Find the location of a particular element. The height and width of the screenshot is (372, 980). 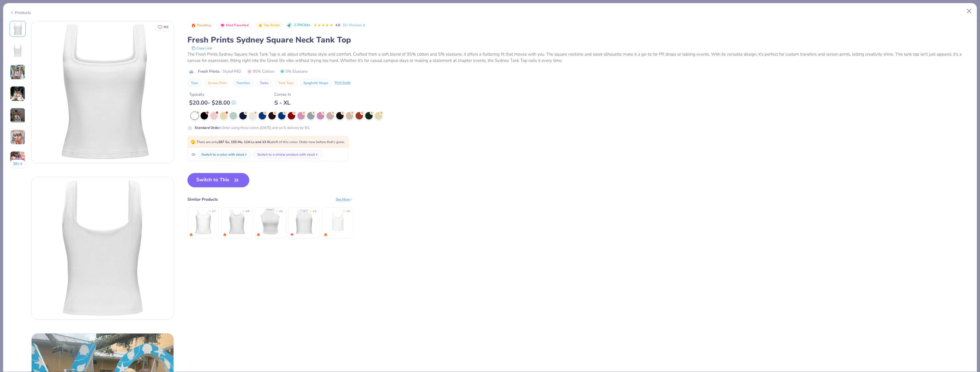

span: 263 is located at coordinates (166, 27).